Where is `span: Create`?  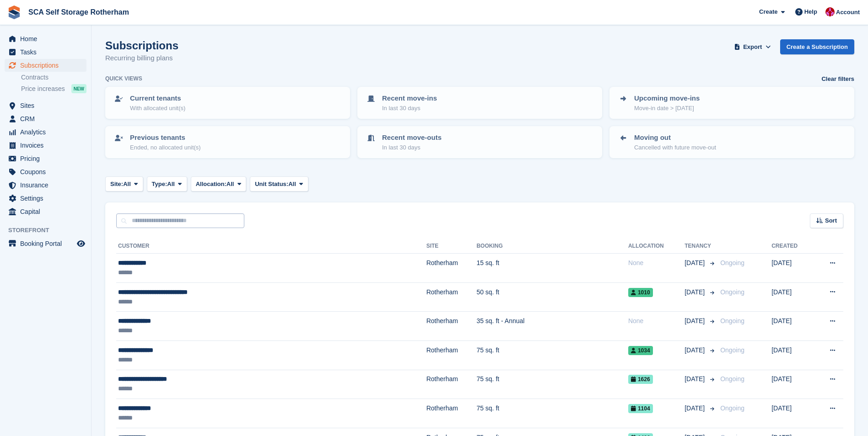 span: Create is located at coordinates (768, 12).